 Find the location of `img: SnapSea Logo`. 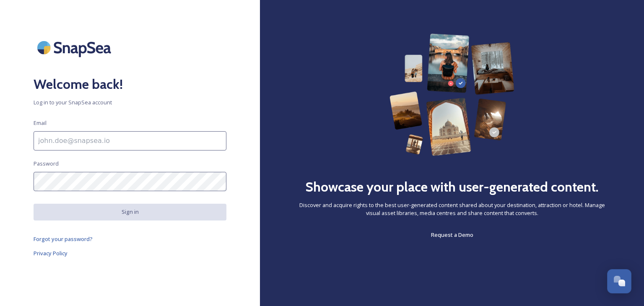

img: SnapSea Logo is located at coordinates (75, 48).